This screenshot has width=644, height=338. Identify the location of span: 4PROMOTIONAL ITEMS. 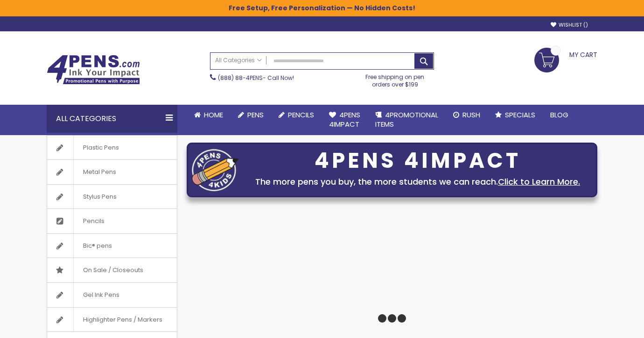
(406, 119).